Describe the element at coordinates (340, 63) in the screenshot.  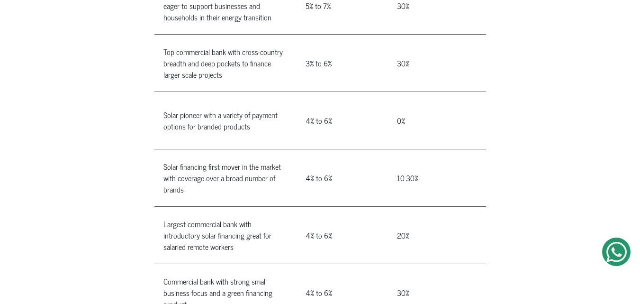
I see `td: 3% to 6%` at that location.